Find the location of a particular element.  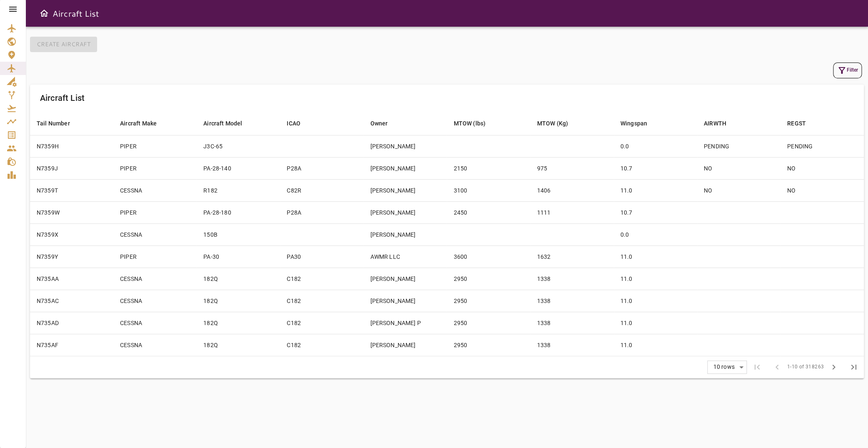

td: N7359X is located at coordinates (72, 234).